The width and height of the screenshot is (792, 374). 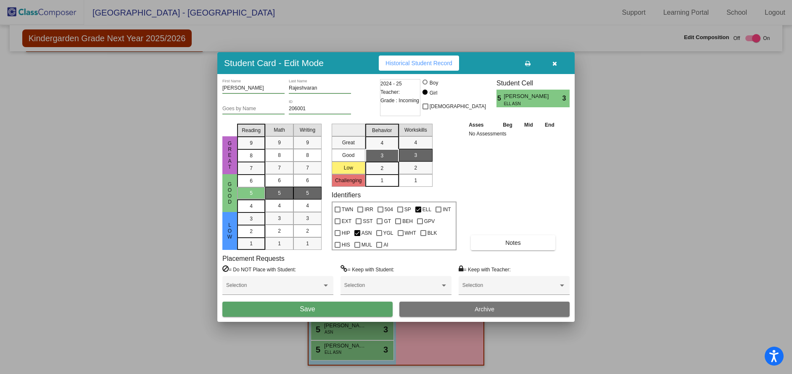 I want to click on span: Good, so click(x=230, y=193).